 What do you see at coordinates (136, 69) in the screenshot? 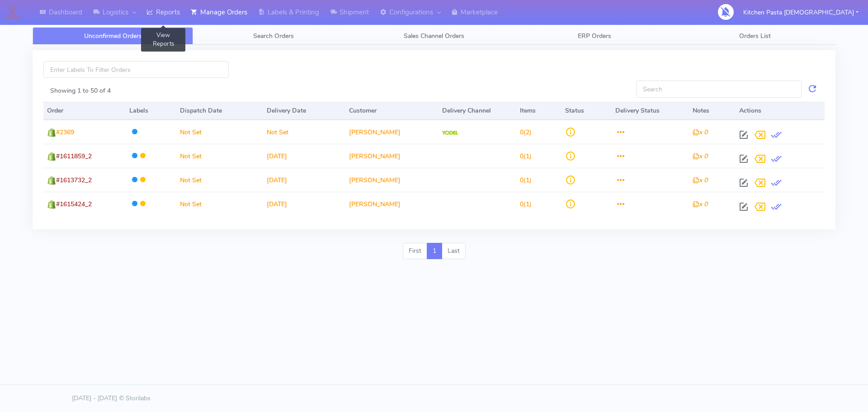
I see `input: Enter Labels To Filter Orders` at bounding box center [136, 69].